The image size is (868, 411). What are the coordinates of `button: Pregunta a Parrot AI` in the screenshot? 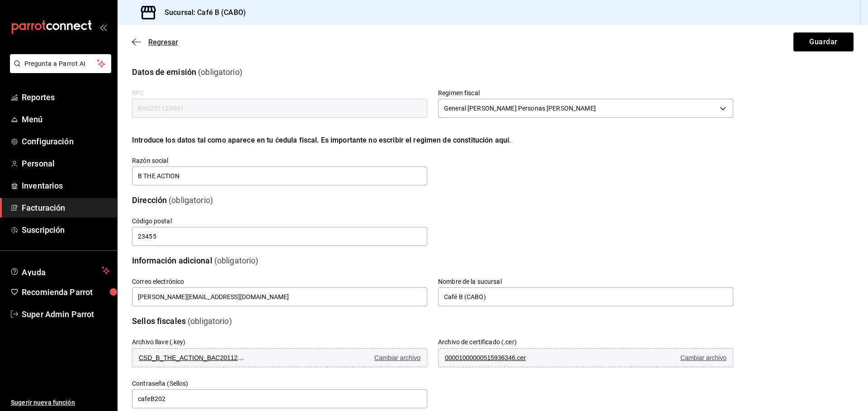 It's located at (60, 64).